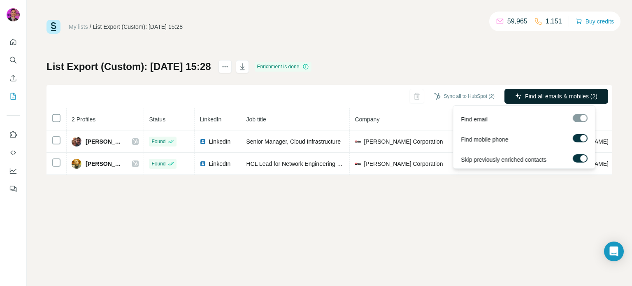  Describe the element at coordinates (13, 189) in the screenshot. I see `button: Feedback` at that location.